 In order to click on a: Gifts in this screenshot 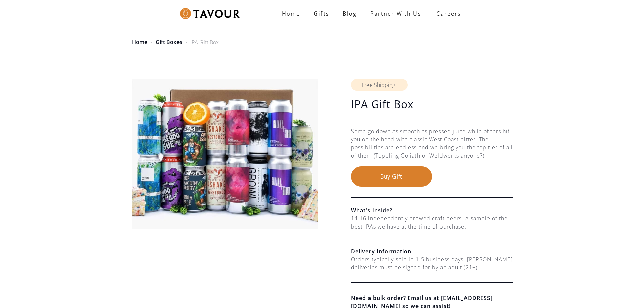, I will do `click(321, 13)`.